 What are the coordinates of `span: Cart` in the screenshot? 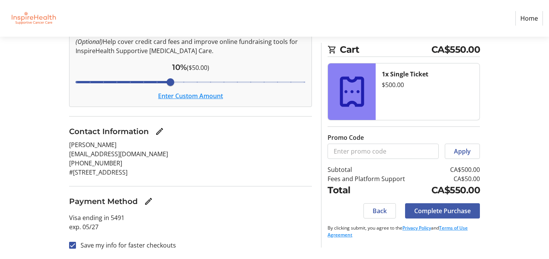 It's located at (385, 50).